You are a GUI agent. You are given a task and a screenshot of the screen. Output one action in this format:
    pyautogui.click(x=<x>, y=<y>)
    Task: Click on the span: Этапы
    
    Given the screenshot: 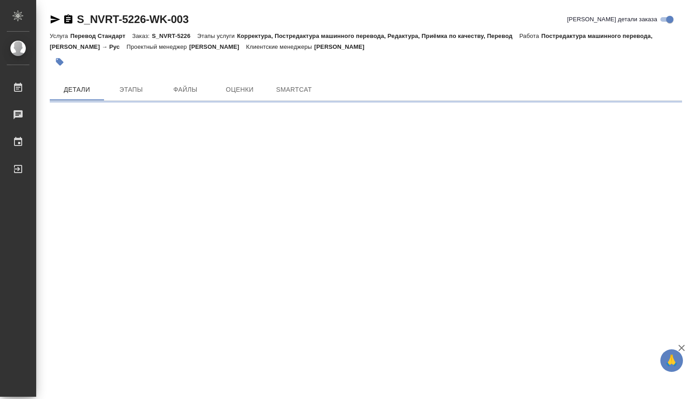 What is the action you would take?
    pyautogui.click(x=131, y=90)
    